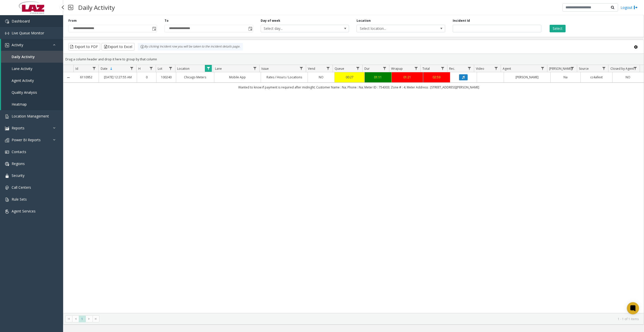 Image resolution: width=644 pixels, height=332 pixels. Describe the element at coordinates (195, 77) in the screenshot. I see `a: Chicago Meters` at that location.